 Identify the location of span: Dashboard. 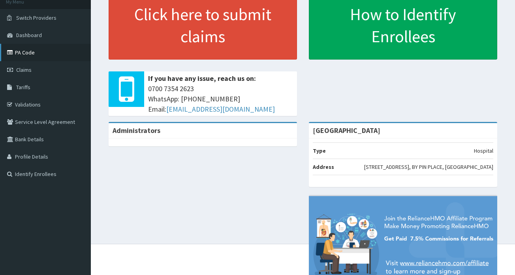
(29, 35).